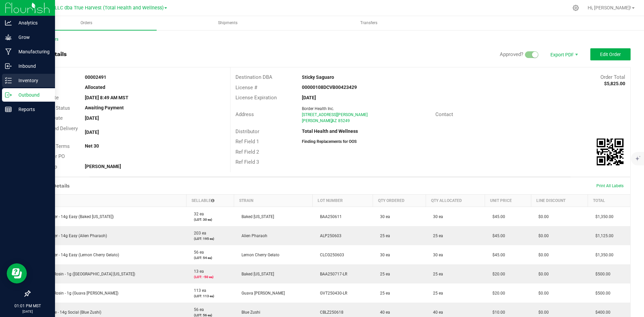 Image resolution: width=644 pixels, height=317 pixels. What do you see at coordinates (611, 152) in the screenshot?
I see `qrcode: 00002491` at bounding box center [611, 152].